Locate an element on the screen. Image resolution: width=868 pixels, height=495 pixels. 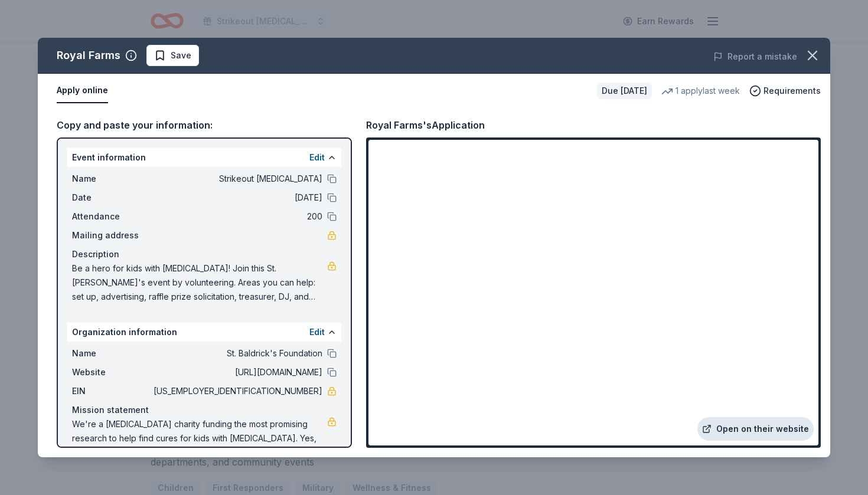
span: 200 is located at coordinates (237, 217).